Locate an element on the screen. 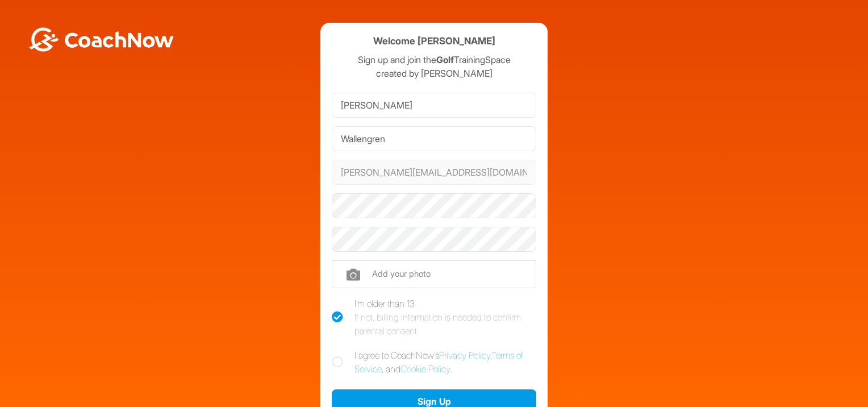 The width and height of the screenshot is (868, 407). div: If not, billing information is needed to confirm parental consent. is located at coordinates (446, 324).